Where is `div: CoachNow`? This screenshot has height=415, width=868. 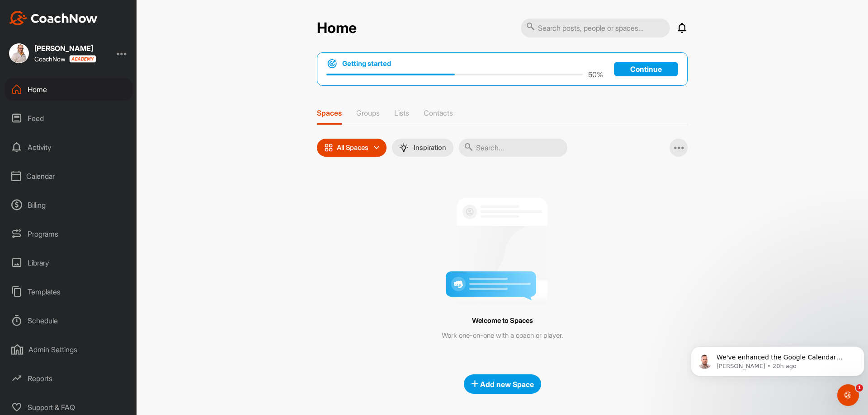 div: CoachNow is located at coordinates (65, 58).